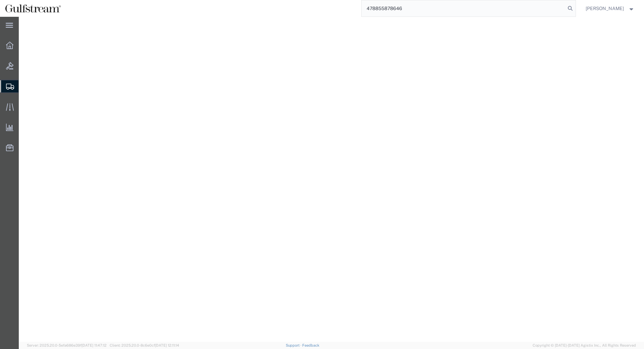 The width and height of the screenshot is (644, 349). What do you see at coordinates (144, 345) in the screenshot?
I see `span: Client: 2025.20.0-8c6e0cf` at bounding box center [144, 345].